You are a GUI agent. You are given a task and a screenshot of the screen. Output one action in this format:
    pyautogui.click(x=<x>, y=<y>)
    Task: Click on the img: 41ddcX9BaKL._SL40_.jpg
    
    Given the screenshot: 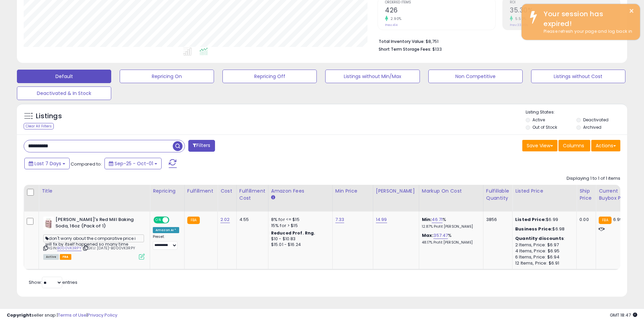 What is the action you would take?
    pyautogui.click(x=48, y=223)
    